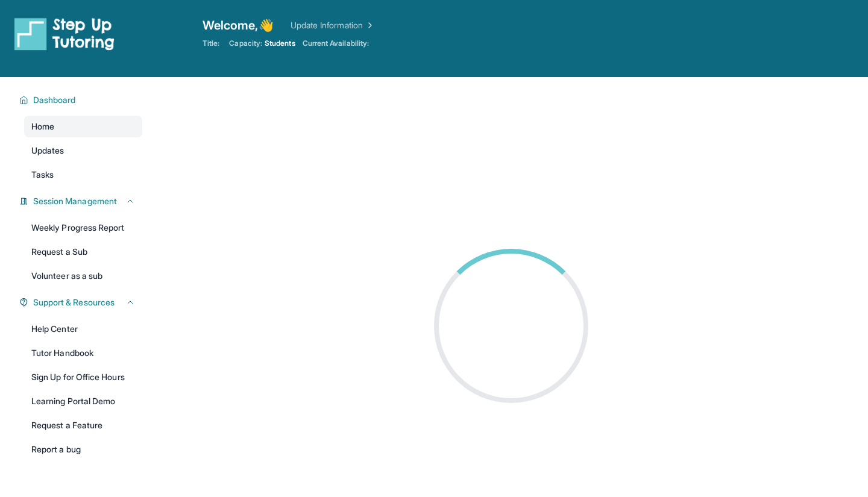  What do you see at coordinates (83, 252) in the screenshot?
I see `a: Request a Sub` at bounding box center [83, 252].